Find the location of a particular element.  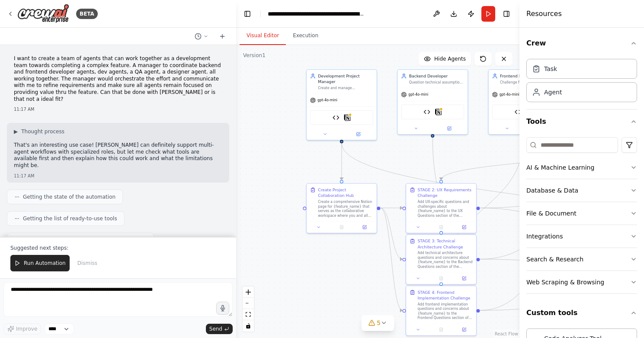

div: STAGE 4: Frontend Implementation Challenge is located at coordinates (445, 295).